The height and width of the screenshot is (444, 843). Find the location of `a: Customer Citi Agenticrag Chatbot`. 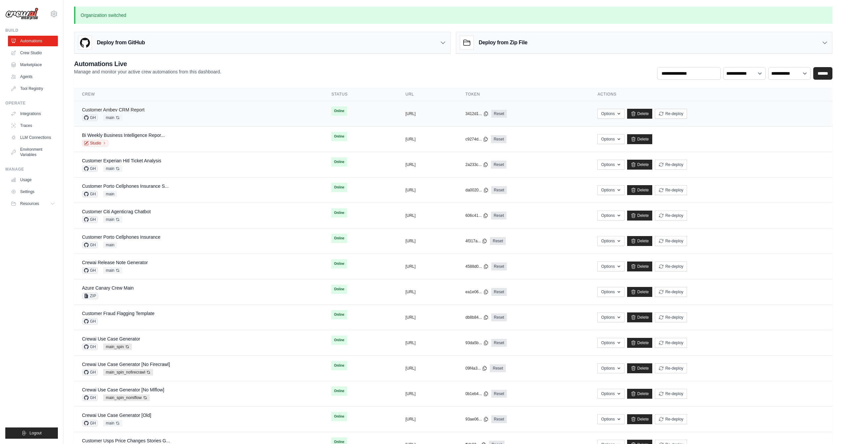

a: Customer Citi Agenticrag Chatbot is located at coordinates (116, 212).